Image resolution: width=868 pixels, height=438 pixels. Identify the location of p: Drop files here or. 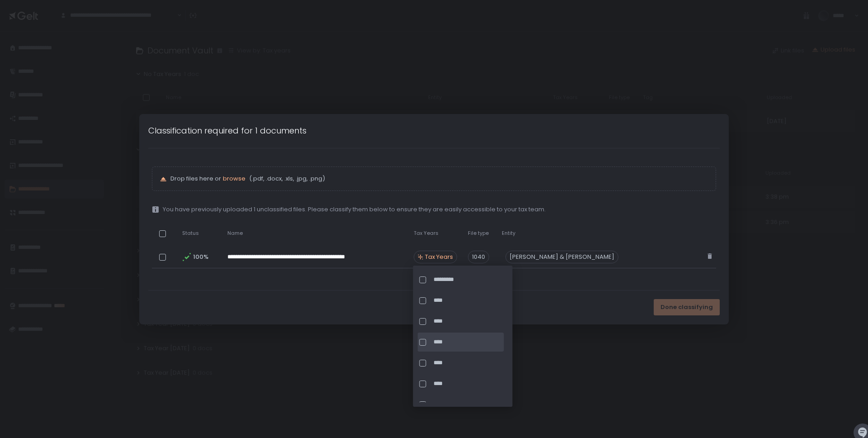
(438, 179).